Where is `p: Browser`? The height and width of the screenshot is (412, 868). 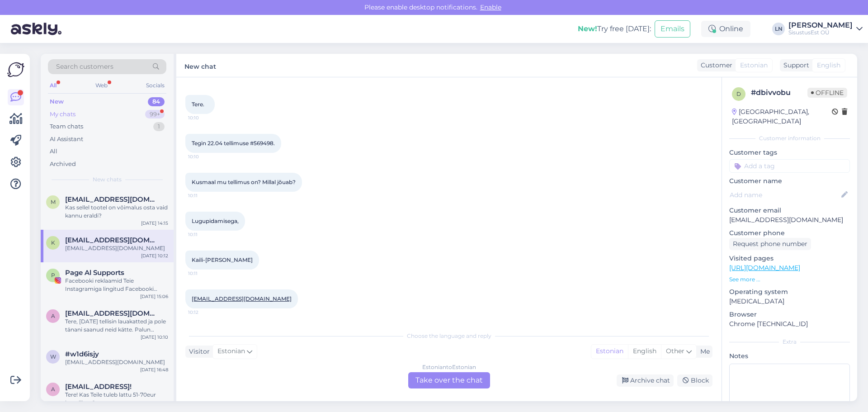 p: Browser is located at coordinates (789, 315).